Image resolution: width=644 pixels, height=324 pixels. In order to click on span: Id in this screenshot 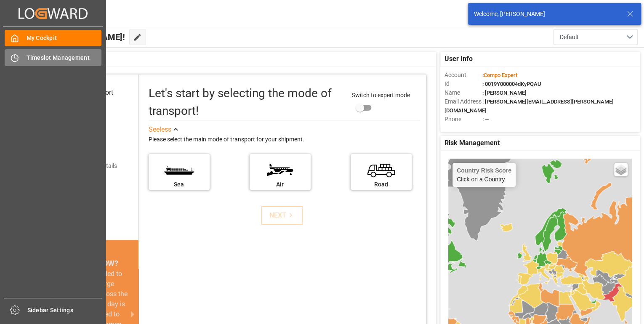, I will do `click(463, 84)`.